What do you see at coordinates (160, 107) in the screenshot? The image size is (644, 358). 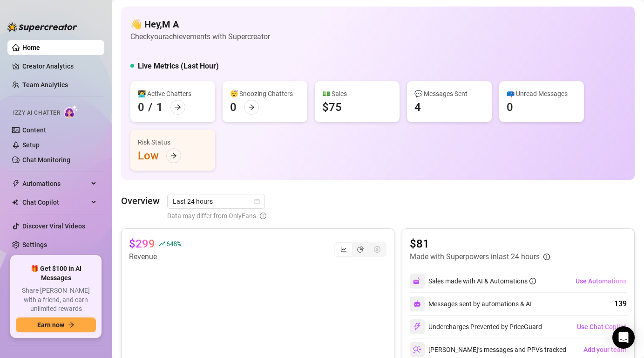 I see `div: 1` at bounding box center [160, 107].